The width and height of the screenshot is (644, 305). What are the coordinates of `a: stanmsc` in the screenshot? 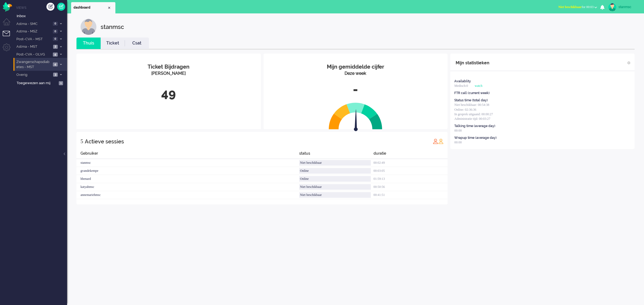 It's located at (623, 7).